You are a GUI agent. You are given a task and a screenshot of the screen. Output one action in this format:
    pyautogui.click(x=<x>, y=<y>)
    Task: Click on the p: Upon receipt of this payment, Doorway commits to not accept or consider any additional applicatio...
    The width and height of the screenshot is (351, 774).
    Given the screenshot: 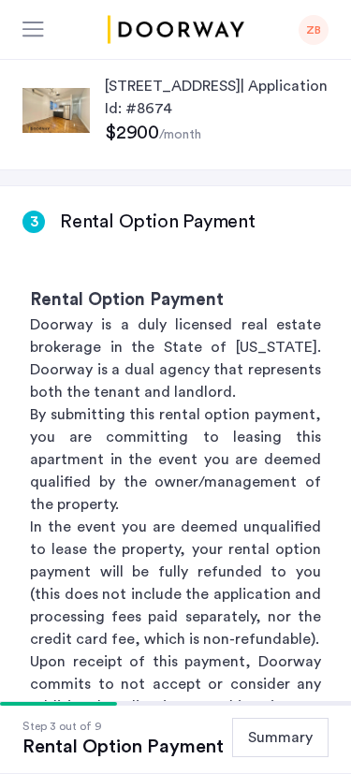 What is the action you would take?
    pyautogui.click(x=175, y=696)
    